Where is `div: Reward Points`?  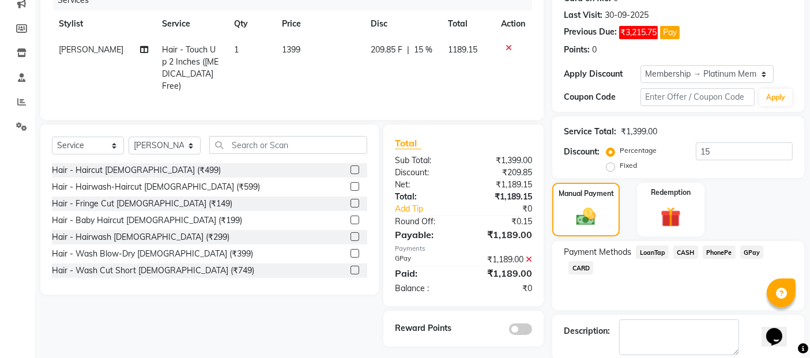 div: Reward Points is located at coordinates (425, 329).